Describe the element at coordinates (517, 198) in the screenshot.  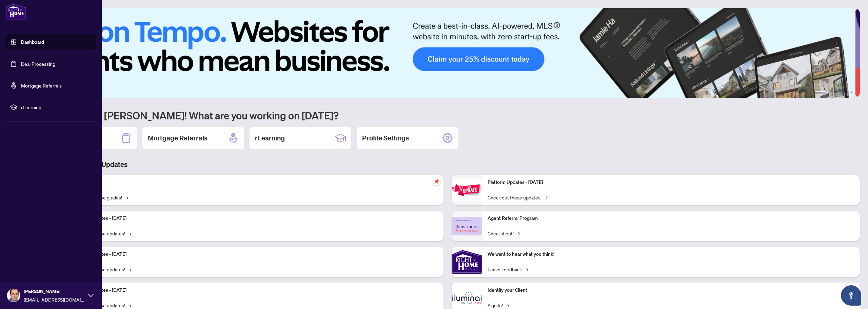
I see `a: Check out these updates!→` at that location.